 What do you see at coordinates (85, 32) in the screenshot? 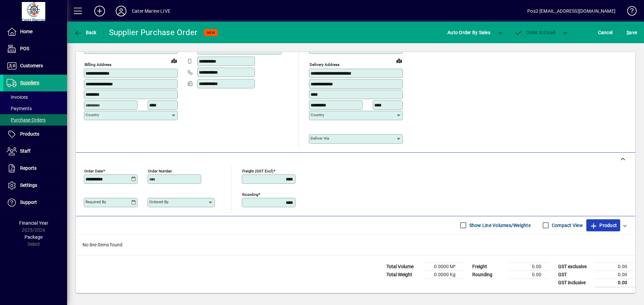
I see `app-page-header-button: Back` at bounding box center [85, 32].